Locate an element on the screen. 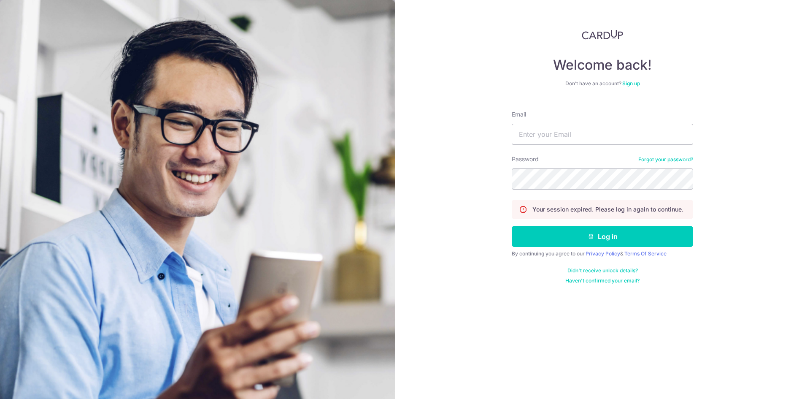  p: Your session expired. Please log in again to continue. is located at coordinates (608, 209).